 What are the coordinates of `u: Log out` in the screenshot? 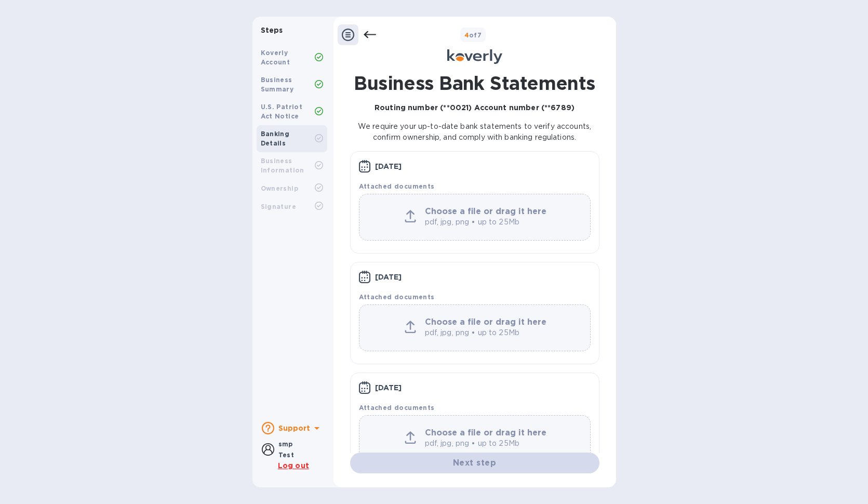 It's located at (294, 466).